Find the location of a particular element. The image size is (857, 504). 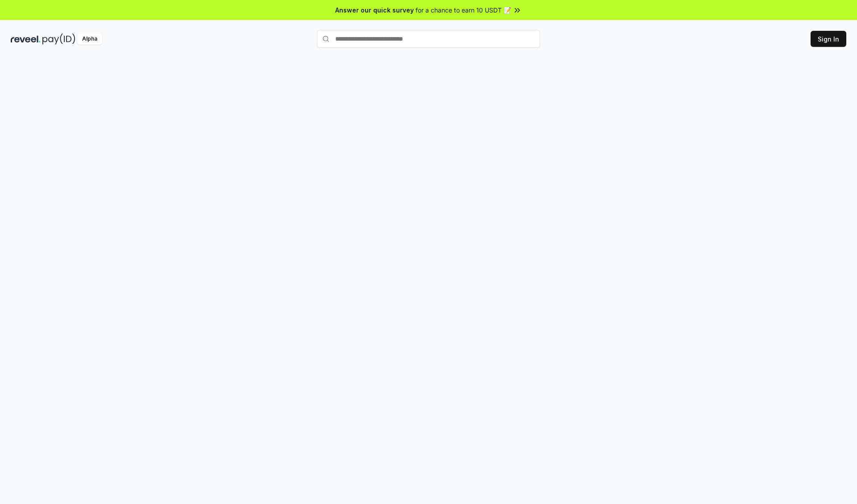

img: reveel_dark is located at coordinates (26, 39).